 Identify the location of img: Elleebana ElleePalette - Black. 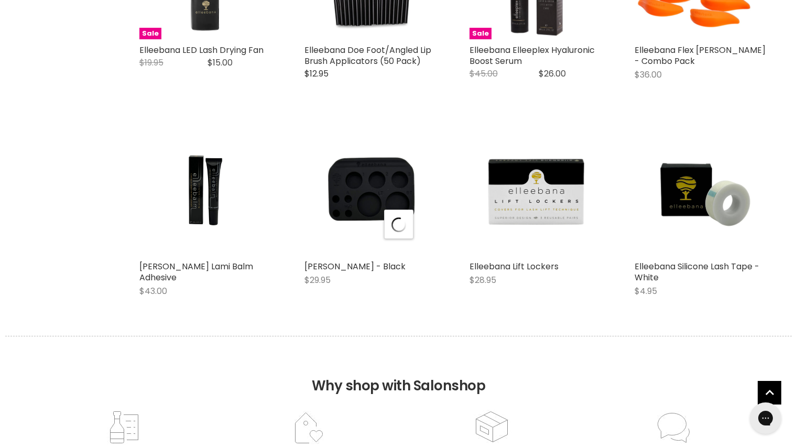
(371, 189).